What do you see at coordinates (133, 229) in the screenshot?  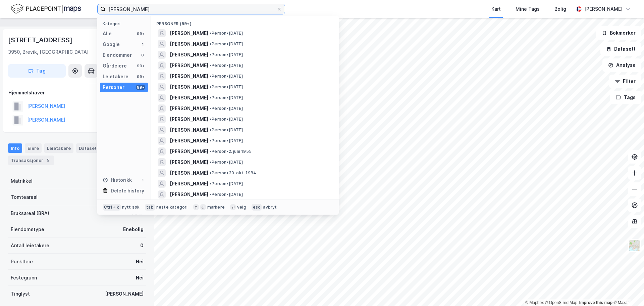 I see `div: Enebolig` at bounding box center [133, 229].